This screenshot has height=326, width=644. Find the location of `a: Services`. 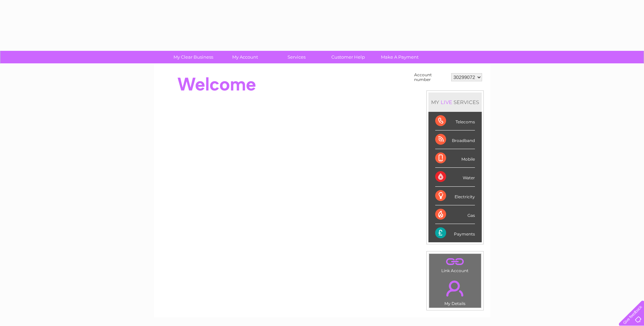

a: Services is located at coordinates (297, 57).